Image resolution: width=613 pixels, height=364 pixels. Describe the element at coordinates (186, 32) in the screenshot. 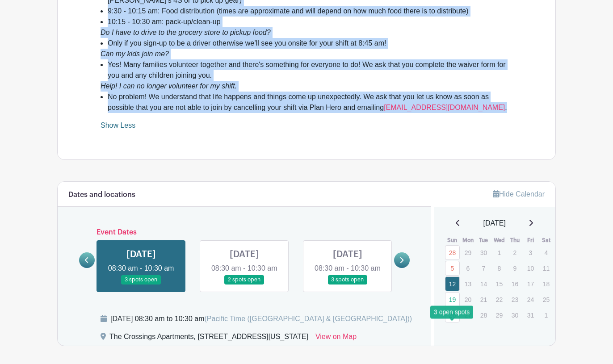

I see `em: Do I have to drive to the grocery store to pickup food?` at that location.